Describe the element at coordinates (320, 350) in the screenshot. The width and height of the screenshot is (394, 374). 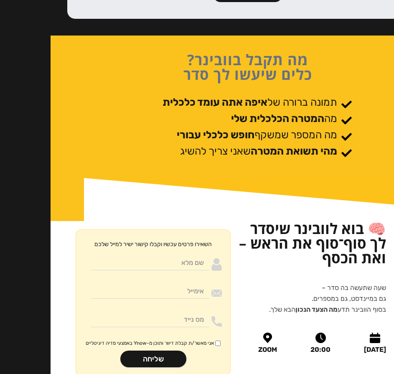
I see `div: 20:00` at that location.